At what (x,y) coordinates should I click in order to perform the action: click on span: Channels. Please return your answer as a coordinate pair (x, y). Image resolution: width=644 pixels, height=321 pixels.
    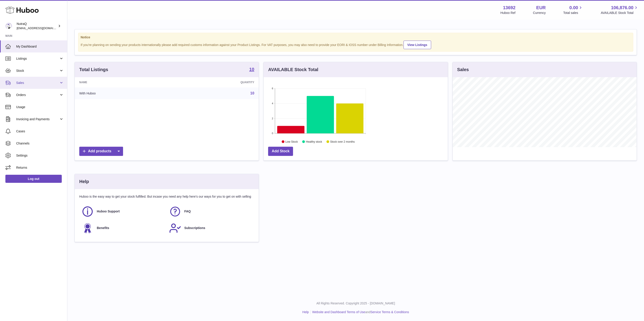
    Looking at the image, I should click on (40, 143).